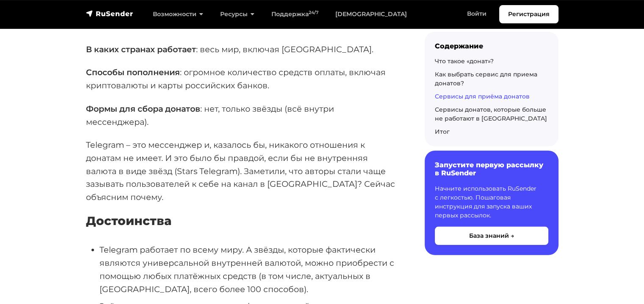 This screenshot has width=644, height=304. Describe the element at coordinates (237, 14) in the screenshot. I see `a: Ресурсы` at that location.